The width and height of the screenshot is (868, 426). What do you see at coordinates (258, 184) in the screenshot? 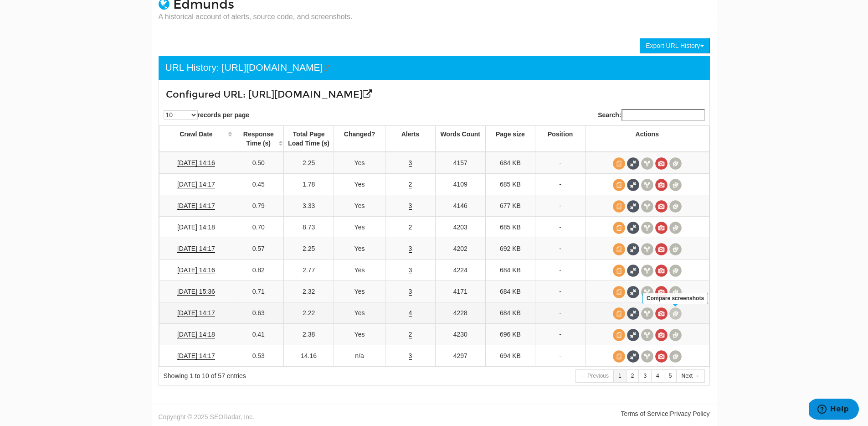
I see `td: 0.45` at bounding box center [258, 184].